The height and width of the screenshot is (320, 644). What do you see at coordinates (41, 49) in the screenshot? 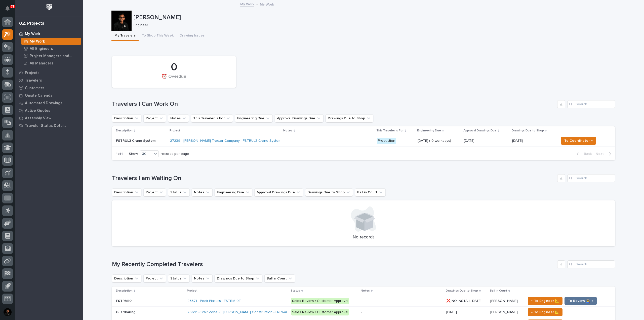
I see `p: All Engineers` at bounding box center [41, 49].